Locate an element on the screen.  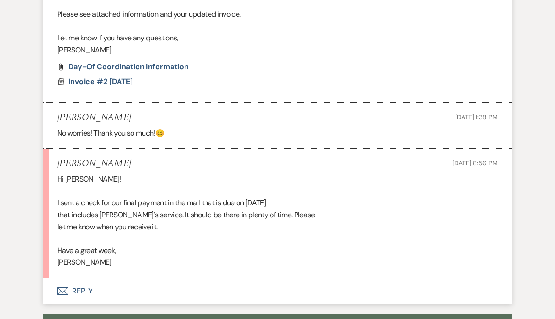
a: Day-Of Coordination Information is located at coordinates (128, 67).